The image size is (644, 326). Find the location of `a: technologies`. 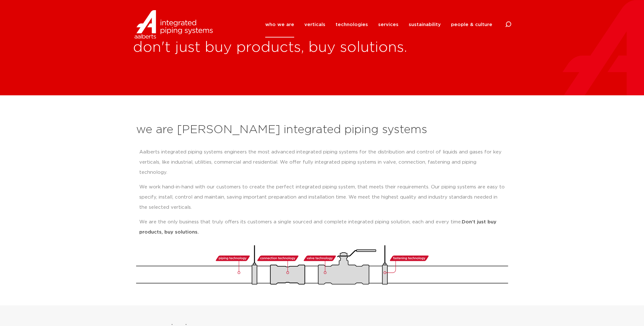

a: technologies is located at coordinates (351, 25).